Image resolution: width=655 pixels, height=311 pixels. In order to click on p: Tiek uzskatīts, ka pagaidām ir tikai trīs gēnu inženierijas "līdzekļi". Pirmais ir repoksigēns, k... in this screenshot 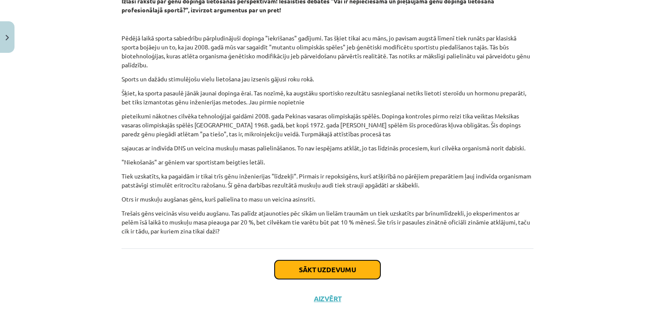, I will do `click(327, 181)`.